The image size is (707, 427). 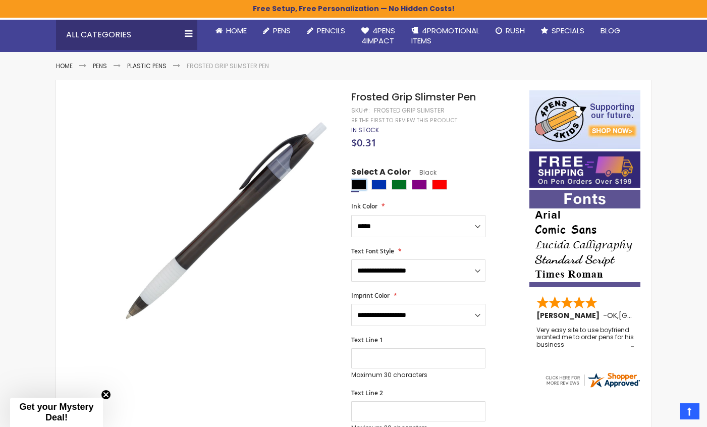 What do you see at coordinates (610, 30) in the screenshot?
I see `span: Blog` at bounding box center [610, 30].